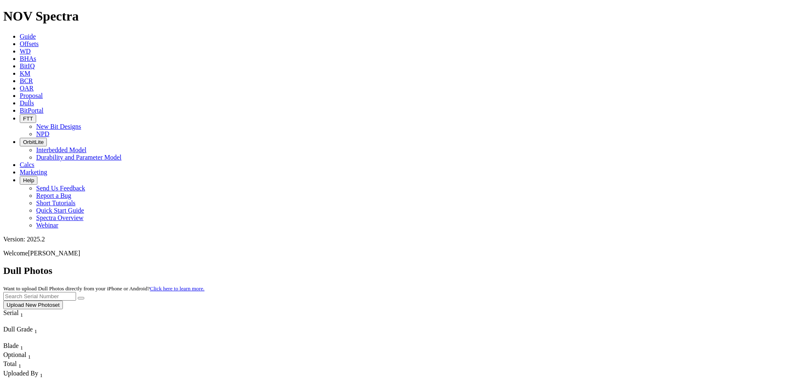  I want to click on div: Optional Sort None, so click(18, 356).